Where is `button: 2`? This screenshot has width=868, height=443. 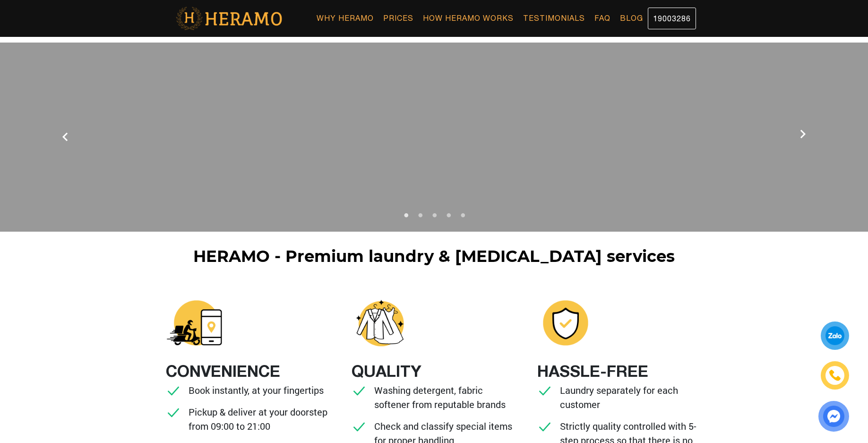 button: 2 is located at coordinates (420, 218).